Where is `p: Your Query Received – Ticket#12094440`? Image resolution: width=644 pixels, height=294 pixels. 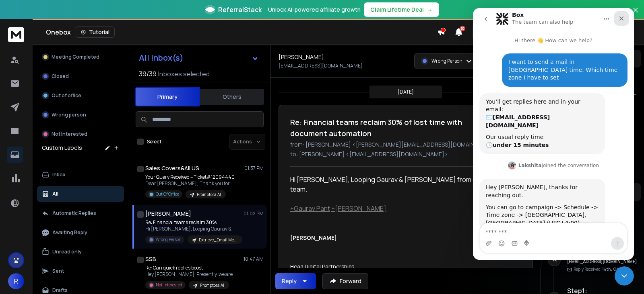
p: Your Query Received – Ticket#12094440 is located at coordinates (190, 177).